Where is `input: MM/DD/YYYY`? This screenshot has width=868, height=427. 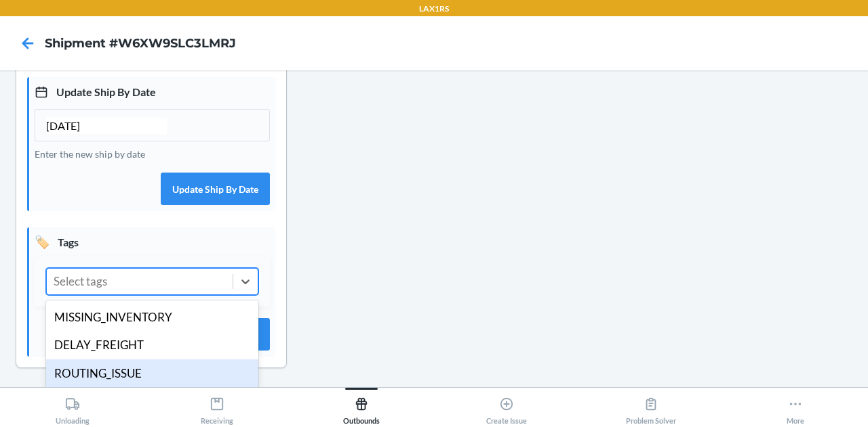
input: MM/DD/YYYY is located at coordinates (107, 126).